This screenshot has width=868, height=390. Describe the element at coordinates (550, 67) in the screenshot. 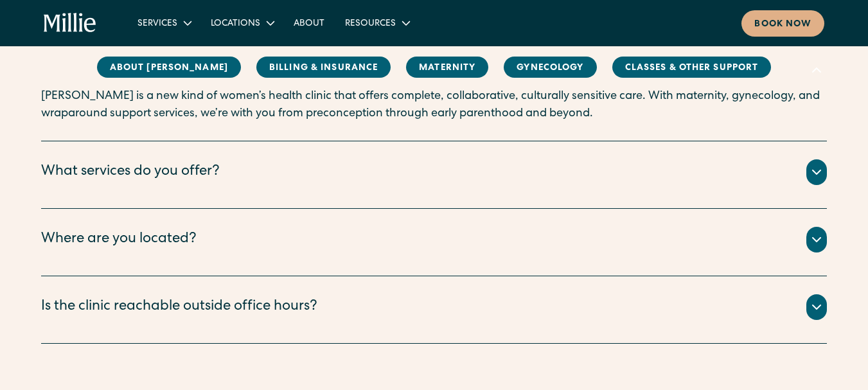

I see `a: Gynecology` at that location.